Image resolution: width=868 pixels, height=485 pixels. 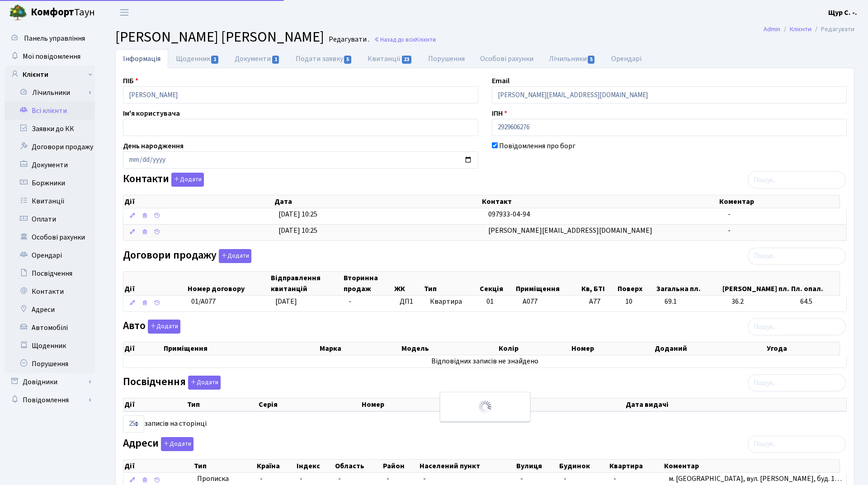 What do you see at coordinates (50, 292) in the screenshot?
I see `a: Контакти` at bounding box center [50, 292].